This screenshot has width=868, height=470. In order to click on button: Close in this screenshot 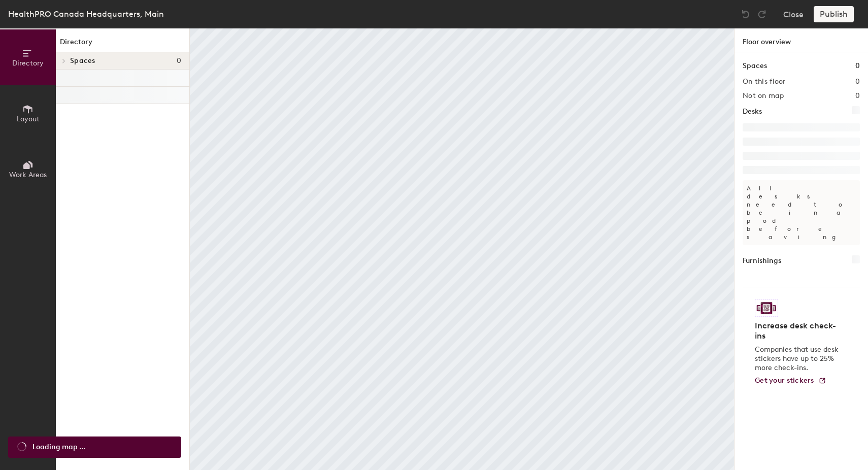, I will do `click(793, 14)`.